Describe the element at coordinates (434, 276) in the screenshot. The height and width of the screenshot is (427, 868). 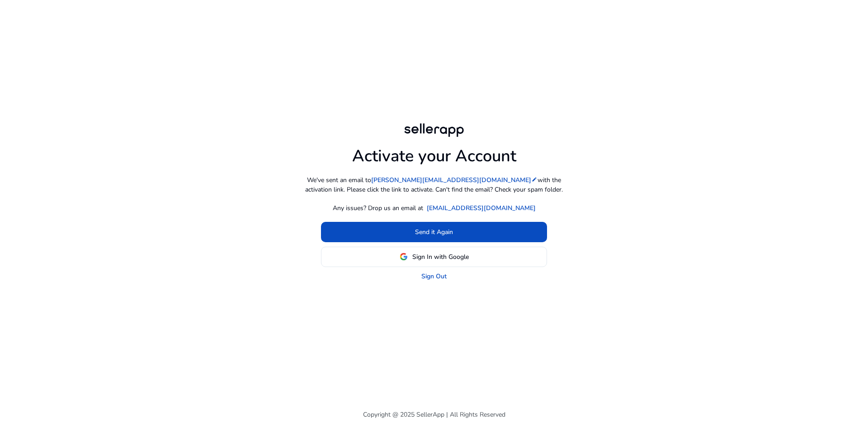
I see `a: Sign Out` at that location.